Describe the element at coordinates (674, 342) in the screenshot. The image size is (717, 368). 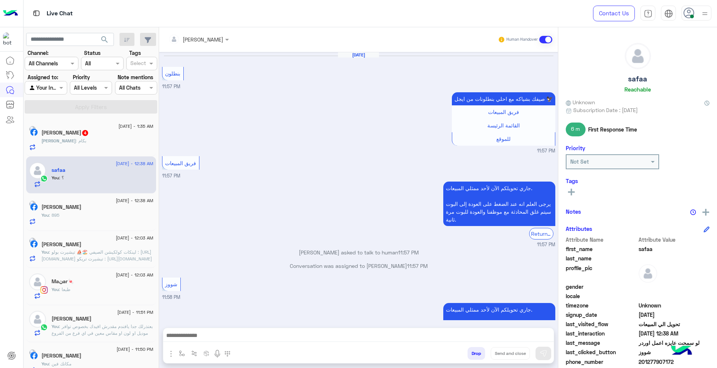
I see `span: لو سمحت عايزه اعمل اوردر` at that location.